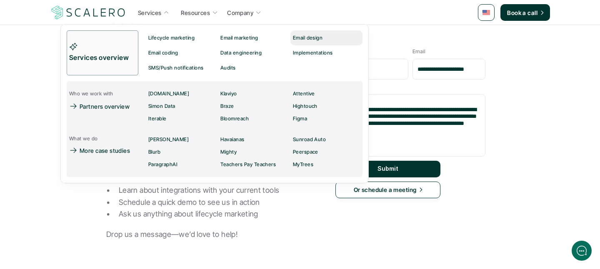 Image resolution: width=600 pixels, height=269 pixels. Describe the element at coordinates (303, 165) in the screenshot. I see `p: MyTrees` at that location.